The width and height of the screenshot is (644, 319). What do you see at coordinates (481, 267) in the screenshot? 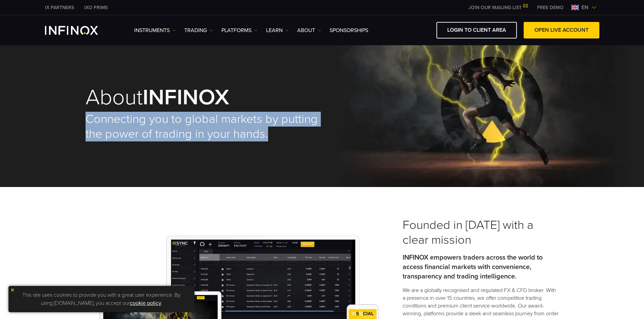
I see `p: INFINOX empowers traders across the world to access financial markets with convenience, transpare...` at bounding box center [481, 267].